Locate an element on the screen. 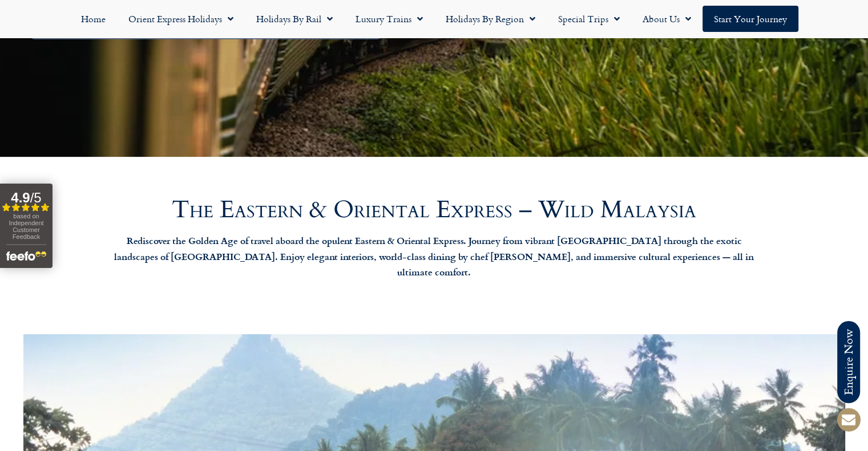 Image resolution: width=868 pixels, height=451 pixels. a: Holidays by Region is located at coordinates (490, 19).